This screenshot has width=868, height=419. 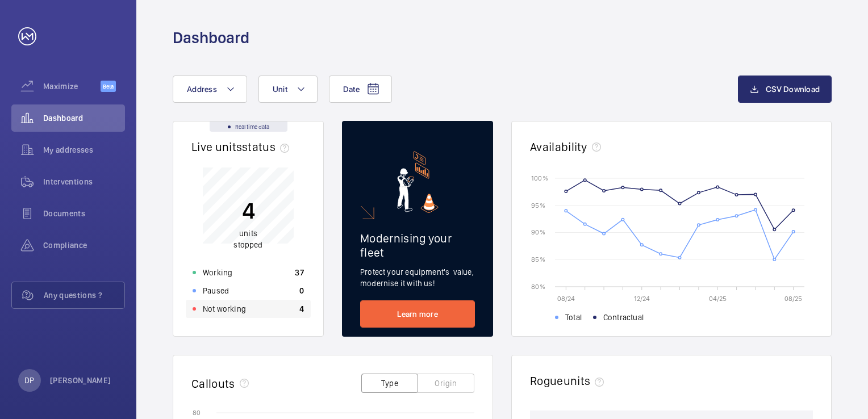 I want to click on span: Address, so click(x=202, y=89).